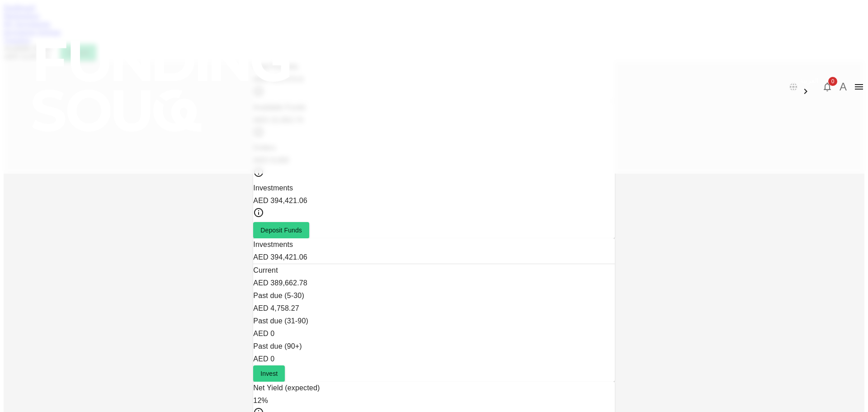 Image resolution: width=868 pixels, height=412 pixels. What do you see at coordinates (278, 346) in the screenshot?
I see `span: Past due (90+)` at bounding box center [278, 346].